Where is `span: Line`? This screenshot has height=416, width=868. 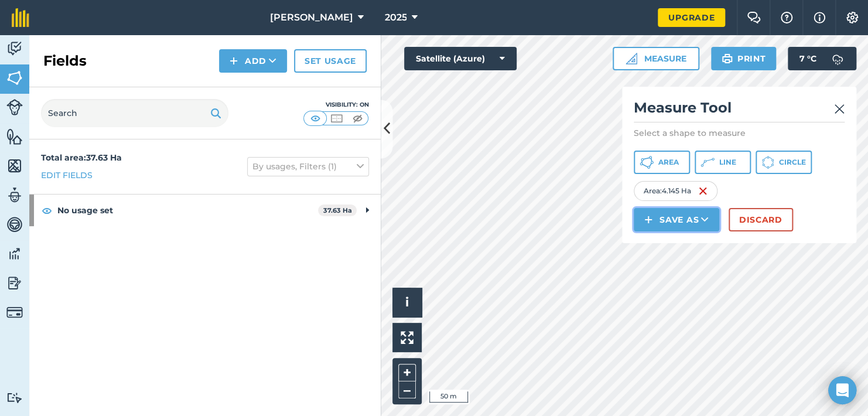
span: Line is located at coordinates (727, 162).